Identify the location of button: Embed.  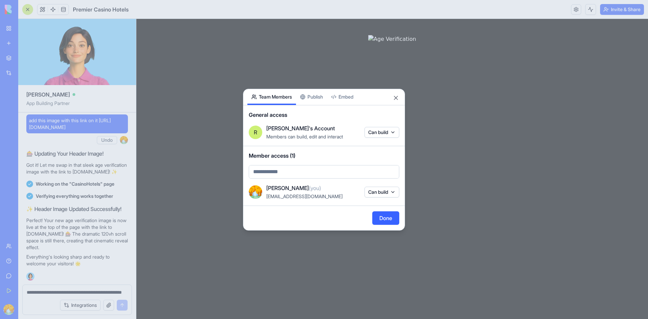
(342, 97).